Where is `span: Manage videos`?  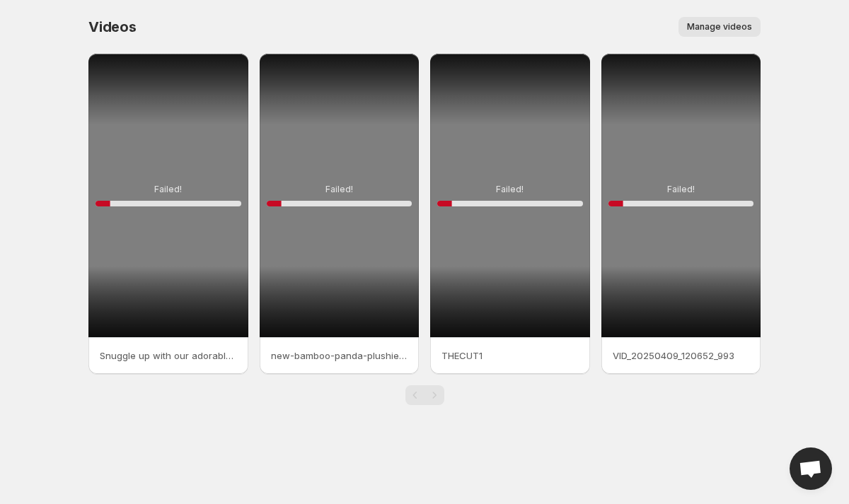 span: Manage videos is located at coordinates (720, 27).